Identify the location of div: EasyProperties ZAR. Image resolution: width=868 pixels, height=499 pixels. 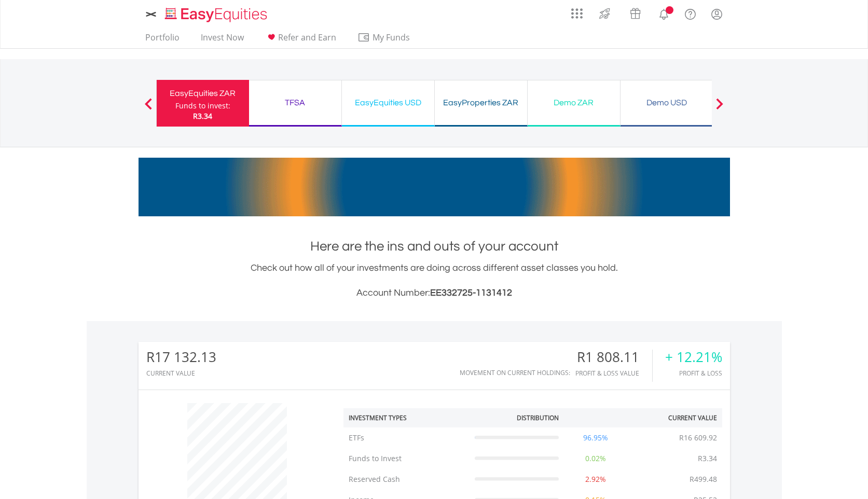
(481, 103).